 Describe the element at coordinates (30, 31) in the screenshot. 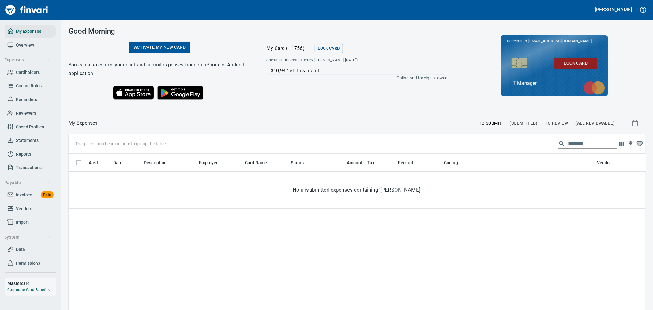

I see `a: My Expenses` at that location.